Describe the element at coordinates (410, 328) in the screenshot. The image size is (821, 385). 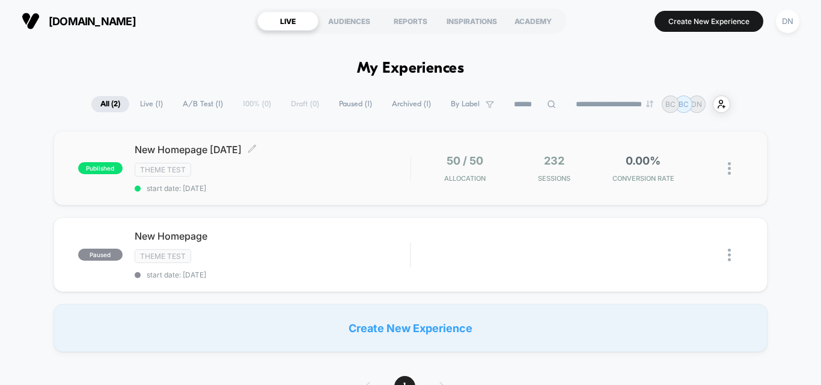
I see `div: Create New Experience` at that location.